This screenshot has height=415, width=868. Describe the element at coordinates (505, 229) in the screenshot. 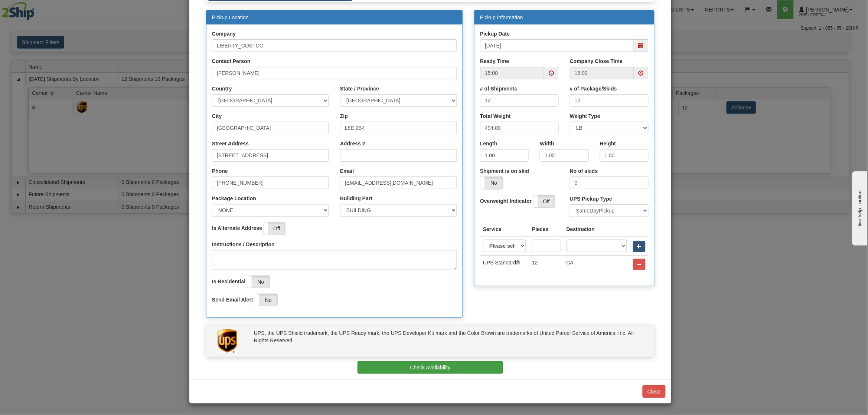

I see `th: Service` at that location.